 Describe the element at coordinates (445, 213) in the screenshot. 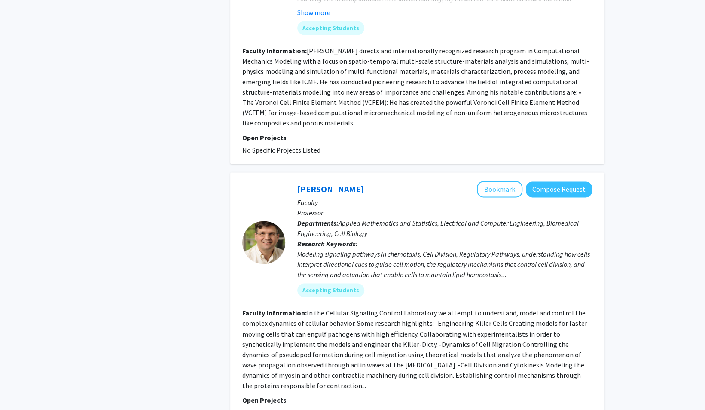

I see `p: Professor` at that location.